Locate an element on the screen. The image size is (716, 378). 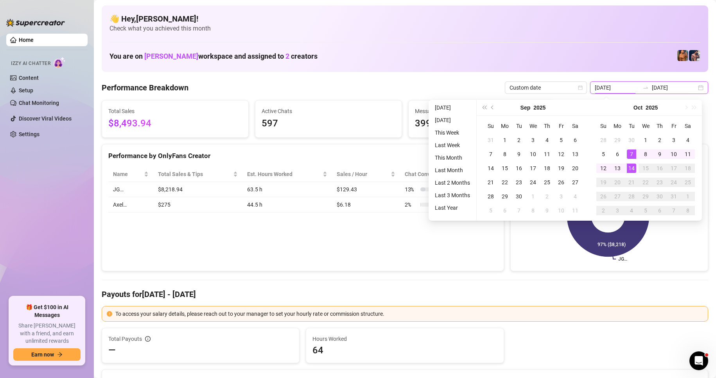
div: 17 is located at coordinates (674, 168).